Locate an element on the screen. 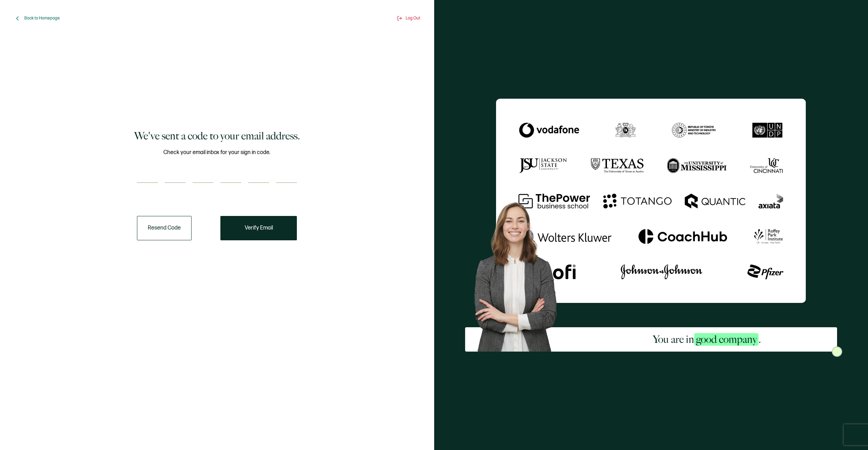 This screenshot has height=450, width=868. h2: You are in . is located at coordinates (706, 340).